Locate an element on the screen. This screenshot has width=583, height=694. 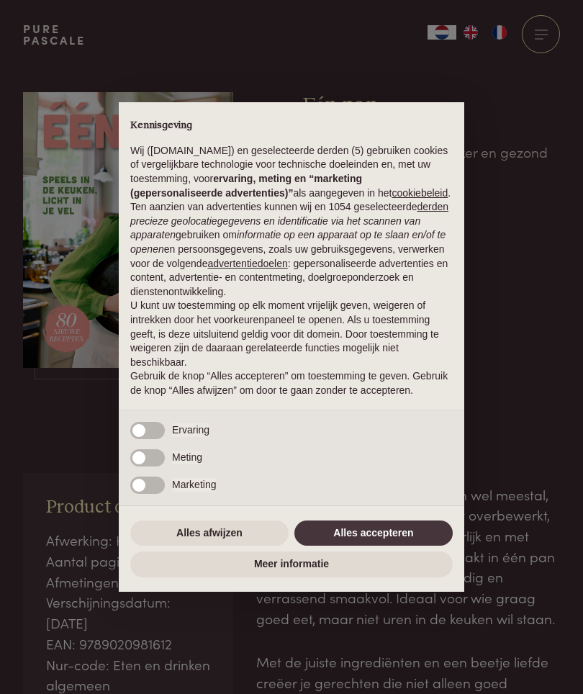
em: precieze geolocatiegegevens en identificatie via het scannen van apparaten is located at coordinates (275, 228).